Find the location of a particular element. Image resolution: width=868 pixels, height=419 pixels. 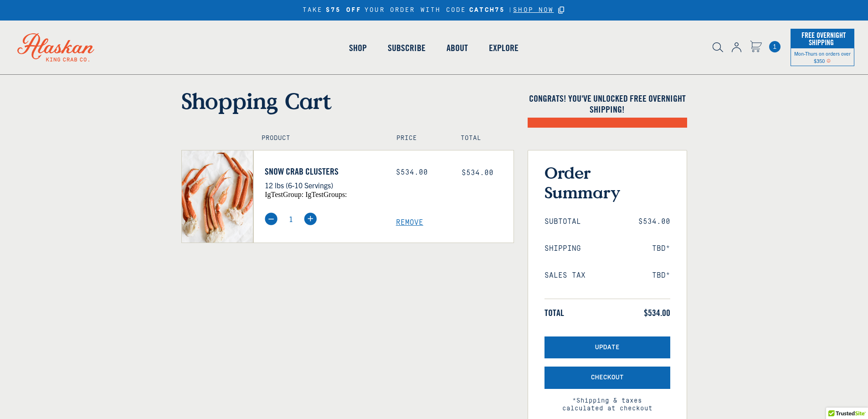

h4: Total is located at coordinates (483, 138).